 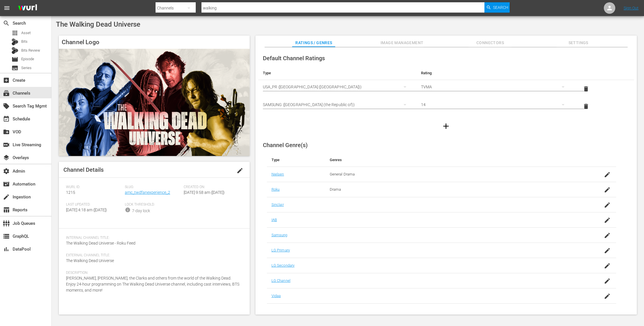 What do you see at coordinates (281, 281) in the screenshot?
I see `a: LG Channel` at bounding box center [281, 281].